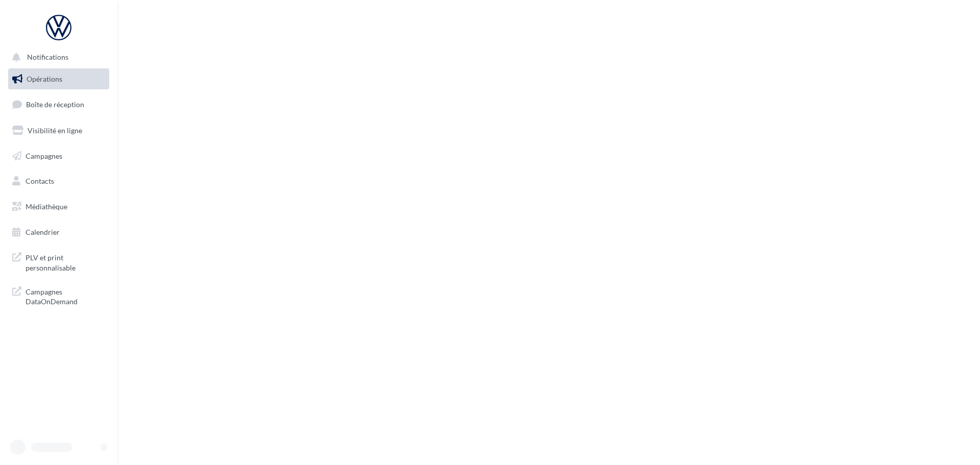  I want to click on span: Opérations, so click(45, 78).